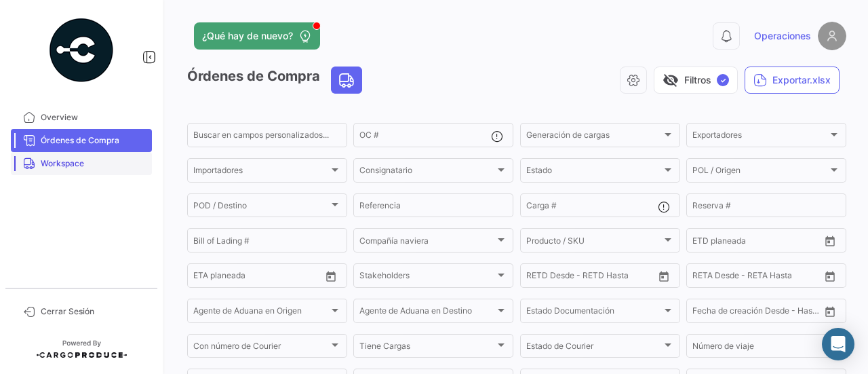 The height and width of the screenshot is (374, 868). Describe the element at coordinates (261, 348) in the screenshot. I see `span: Con número de Courier` at that location.